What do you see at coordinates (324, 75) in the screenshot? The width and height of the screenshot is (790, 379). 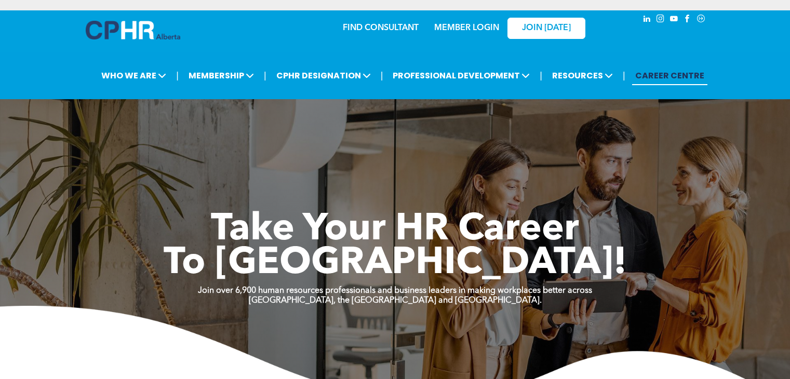 I see `span: CPHR DESIGNATION` at bounding box center [324, 75].